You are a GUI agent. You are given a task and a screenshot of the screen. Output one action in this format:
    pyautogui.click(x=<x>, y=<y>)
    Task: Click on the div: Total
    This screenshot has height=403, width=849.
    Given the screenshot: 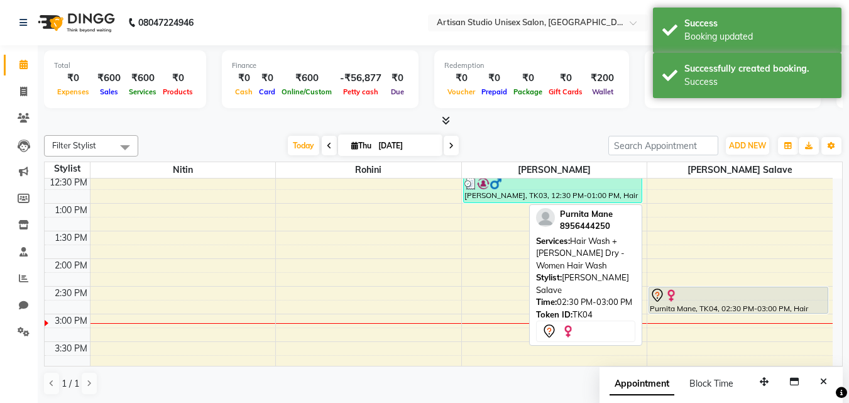 What is the action you would take?
    pyautogui.click(x=125, y=65)
    